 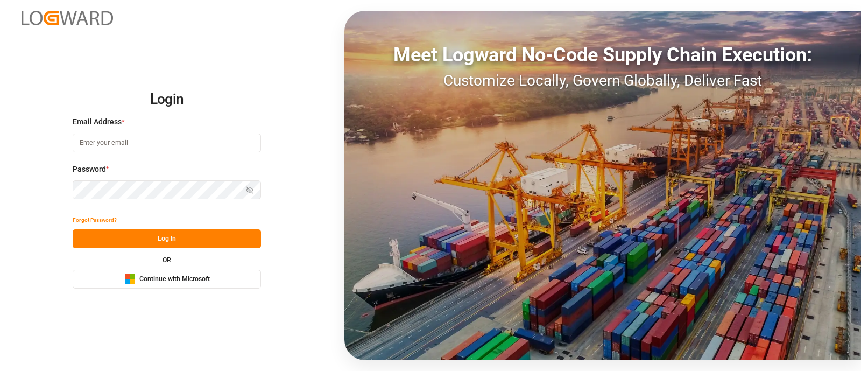 I want to click on span: Password, so click(x=89, y=169).